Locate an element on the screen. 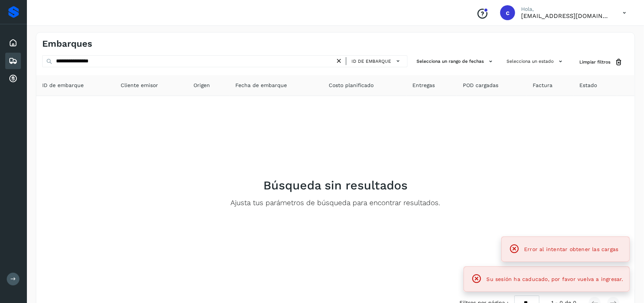 This screenshot has height=303, width=644. span: Fecha de embarque is located at coordinates (261, 85).